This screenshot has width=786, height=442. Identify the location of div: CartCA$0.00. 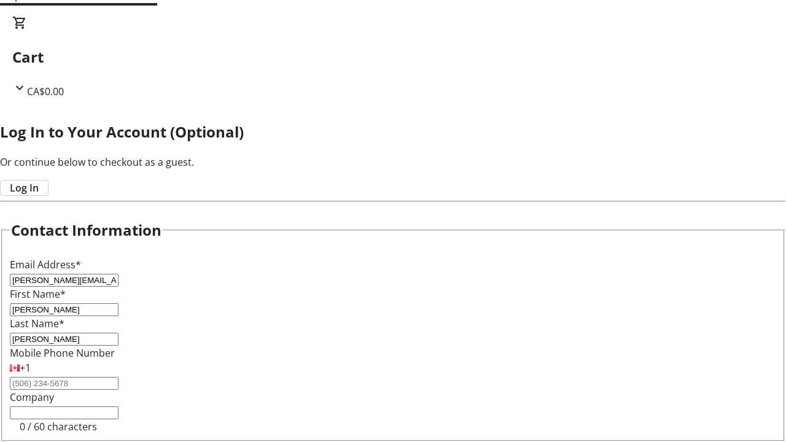
(393, 57).